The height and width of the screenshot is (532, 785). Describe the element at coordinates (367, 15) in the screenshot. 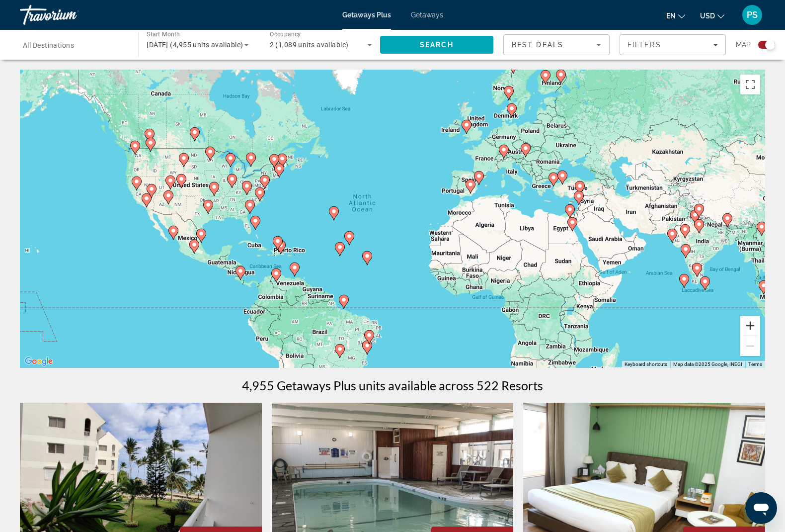

I see `span: Getaways Plus` at that location.